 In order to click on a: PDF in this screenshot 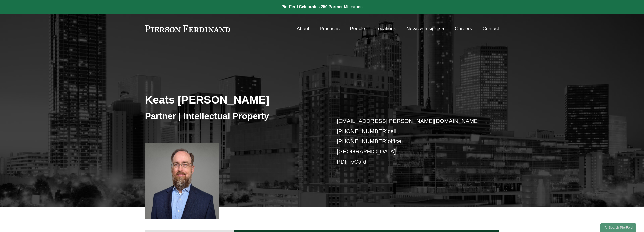, I will do `click(343, 162)`.